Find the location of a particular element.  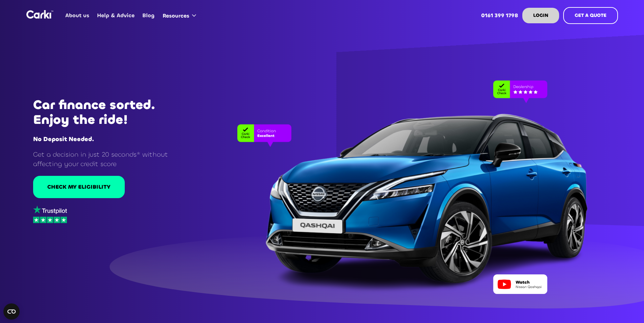

img: Logo is located at coordinates (40, 14).